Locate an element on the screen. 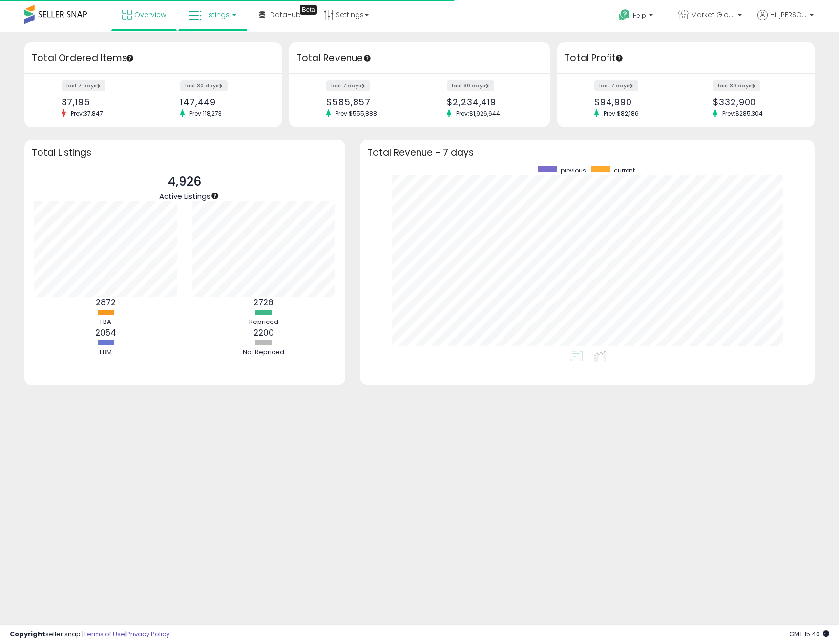 This screenshot has height=644, width=839. div: 37,195 is located at coordinates (103, 101).